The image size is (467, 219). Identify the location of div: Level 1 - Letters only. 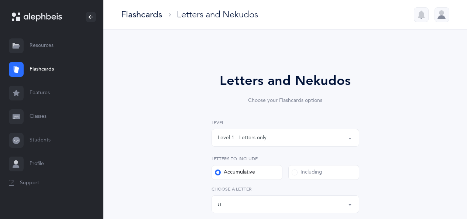
(242, 138).